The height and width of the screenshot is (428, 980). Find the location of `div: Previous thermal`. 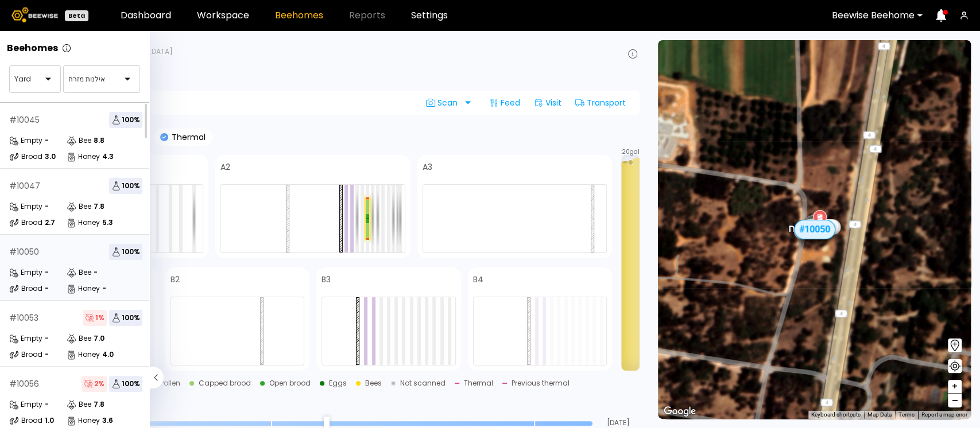

div: Previous thermal is located at coordinates (540, 384).